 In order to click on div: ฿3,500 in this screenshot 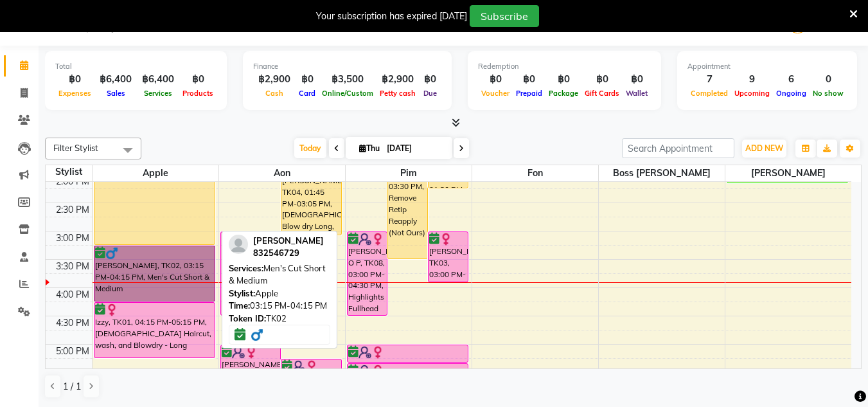, I will do `click(347, 79)`.